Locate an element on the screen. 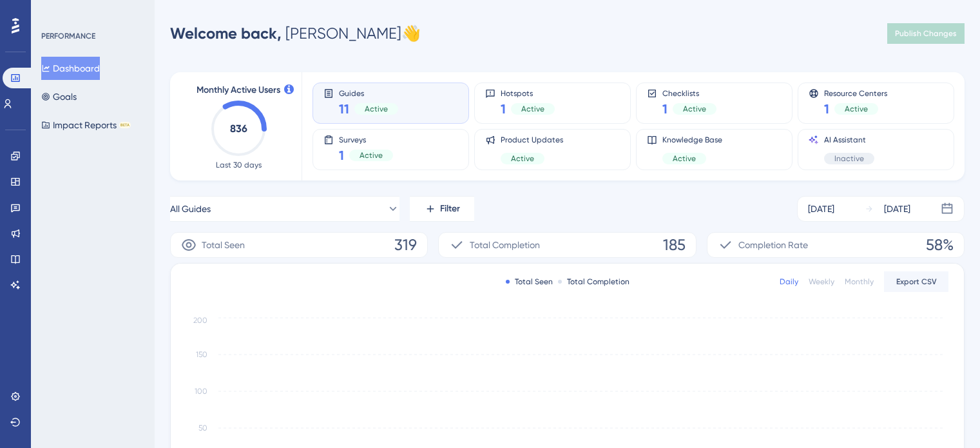 The height and width of the screenshot is (448, 980). span: Publish Changes is located at coordinates (926, 33).